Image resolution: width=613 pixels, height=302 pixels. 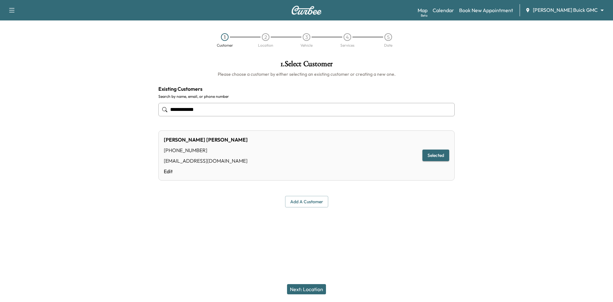 I want to click on div: 1, so click(x=225, y=37).